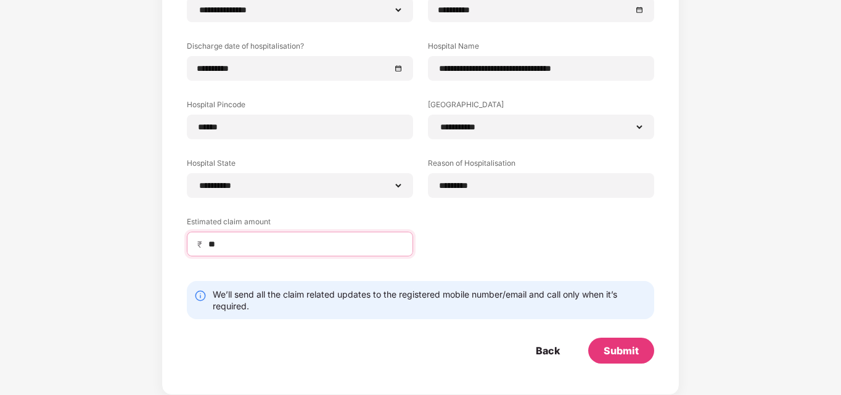 The image size is (841, 395). I want to click on div: We’ll send all the claim related updates to the registered mobile number/email and call only when..., so click(430, 300).